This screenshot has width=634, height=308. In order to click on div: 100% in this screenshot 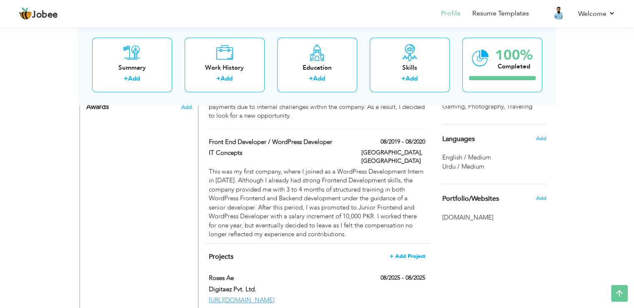, I will do `click(514, 55)`.